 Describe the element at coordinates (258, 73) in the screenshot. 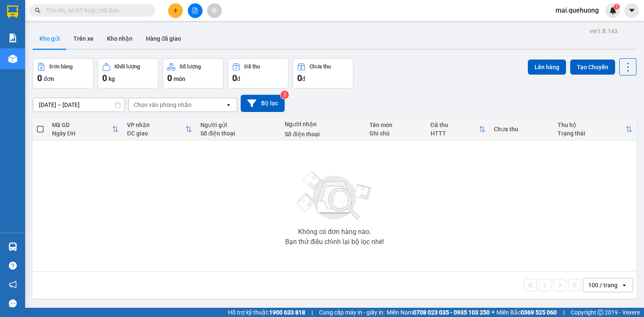

I see `button: Đã thu0đ` at that location.